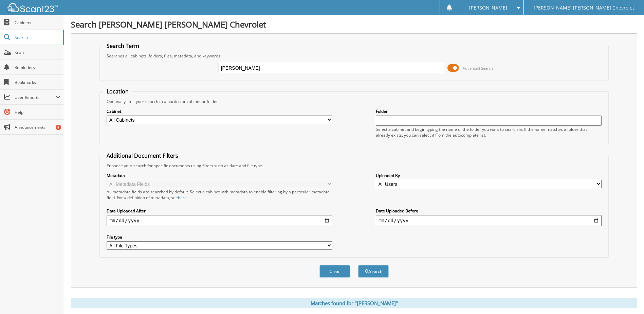 This screenshot has width=644, height=314. Describe the element at coordinates (58, 127) in the screenshot. I see `div: 6` at that location.